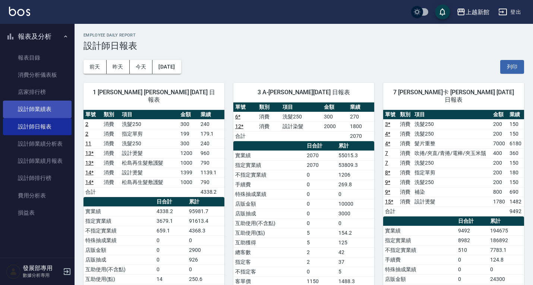 The width and height of the screenshot is (533, 285). Describe the element at coordinates (500, 124) in the screenshot. I see `td: 200` at that location.